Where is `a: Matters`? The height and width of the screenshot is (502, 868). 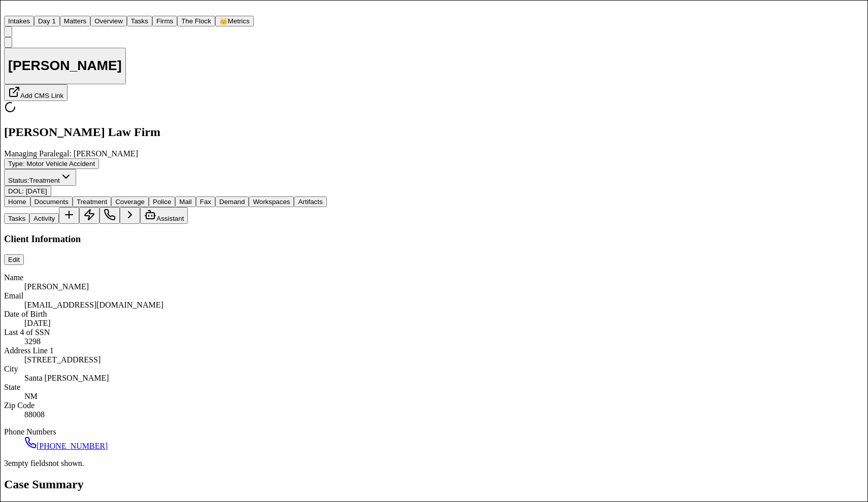 a: Matters is located at coordinates (75, 21).